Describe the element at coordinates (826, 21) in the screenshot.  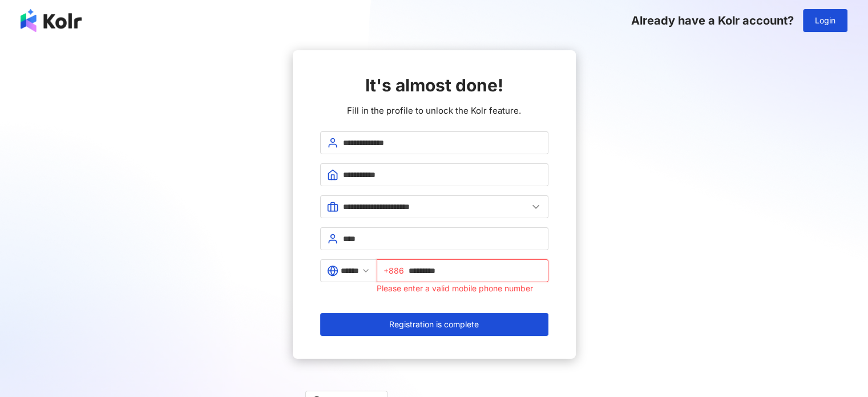
I see `button: Login` at that location.